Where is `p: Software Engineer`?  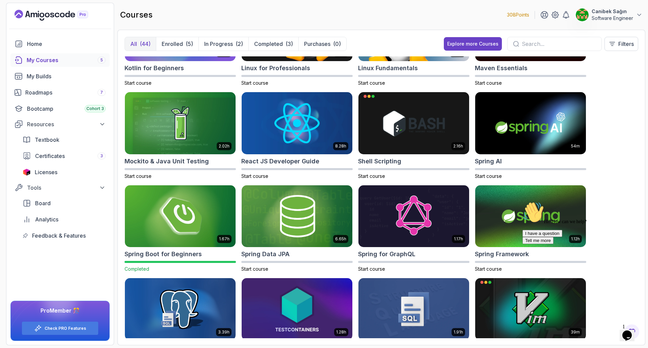
p: Software Engineer is located at coordinates (613, 18).